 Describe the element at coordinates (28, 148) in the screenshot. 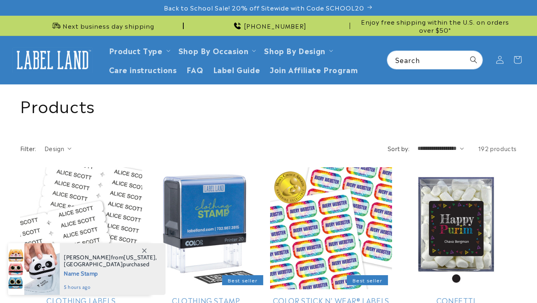

I see `h2: Filter:` at that location.